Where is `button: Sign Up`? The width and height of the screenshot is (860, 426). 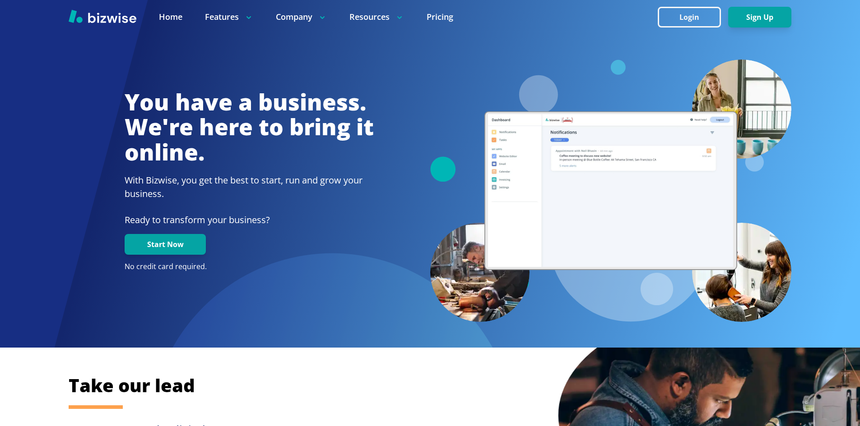 button: Sign Up is located at coordinates (760, 17).